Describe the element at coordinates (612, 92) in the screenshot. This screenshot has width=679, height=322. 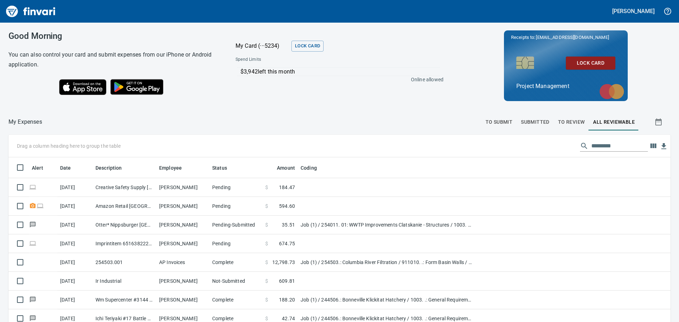
I see `img: mastercard.svg` at that location.